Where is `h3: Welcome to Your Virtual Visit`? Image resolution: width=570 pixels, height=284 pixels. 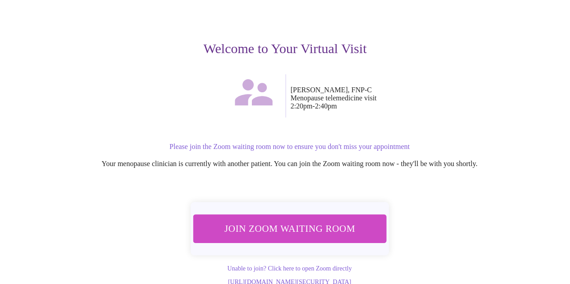
h3: Welcome to Your Virtual Visit is located at coordinates (285, 49).